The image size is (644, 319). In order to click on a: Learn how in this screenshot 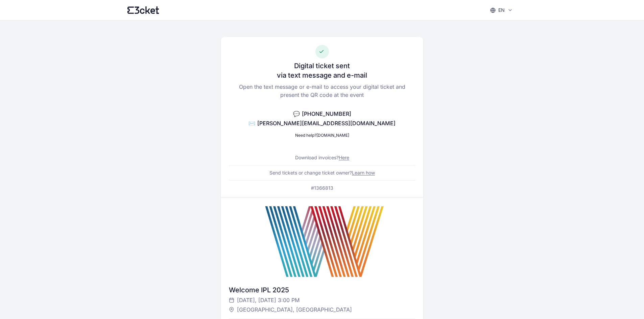, I will do `click(364, 172)`.